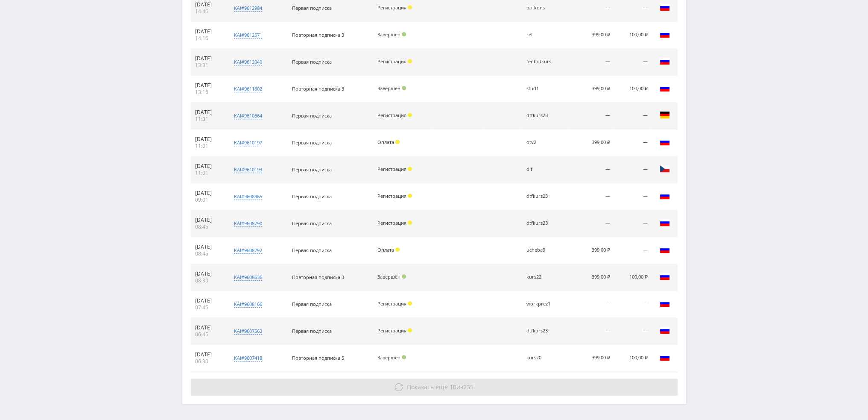 The image size is (868, 420). I want to click on div: ucheba9, so click(545, 250).